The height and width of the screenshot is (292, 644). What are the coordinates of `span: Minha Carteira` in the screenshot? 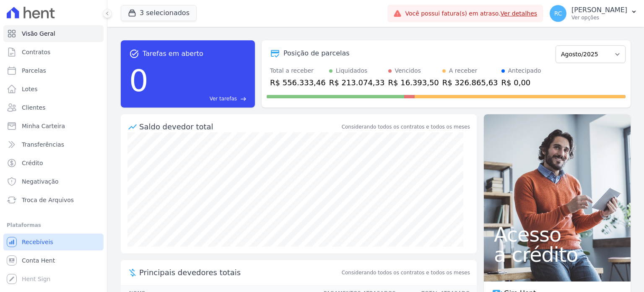 It's located at (43, 126).